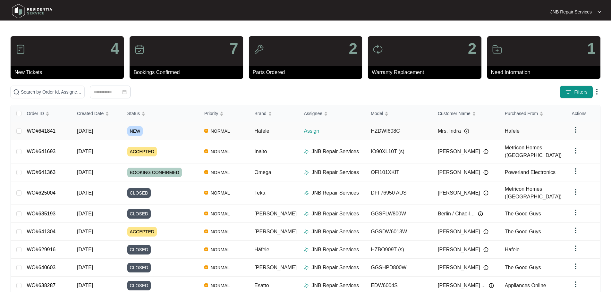 The image size is (611, 292). What do you see at coordinates (531, 172) in the screenshot?
I see `span: Powerland Electronics` at bounding box center [531, 172].